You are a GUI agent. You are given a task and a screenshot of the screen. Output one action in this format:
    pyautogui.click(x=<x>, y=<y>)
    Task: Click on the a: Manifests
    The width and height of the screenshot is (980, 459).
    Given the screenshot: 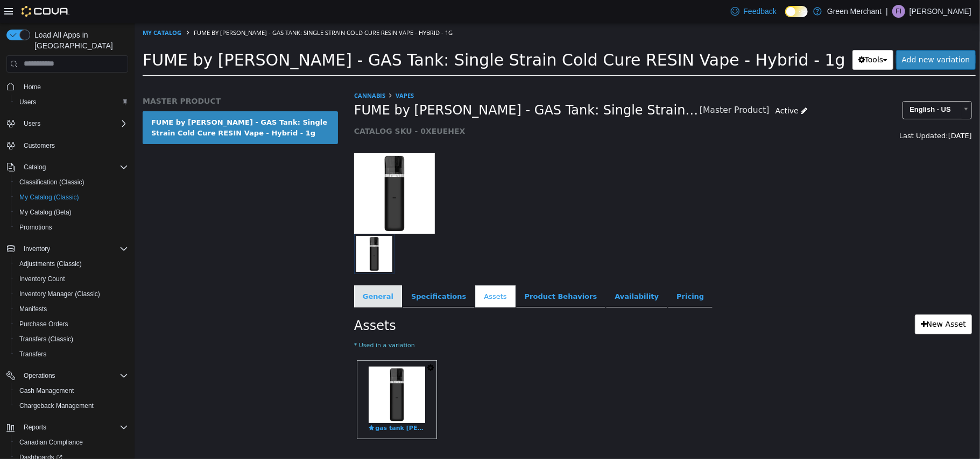 What is the action you would take?
    pyautogui.click(x=32, y=309)
    